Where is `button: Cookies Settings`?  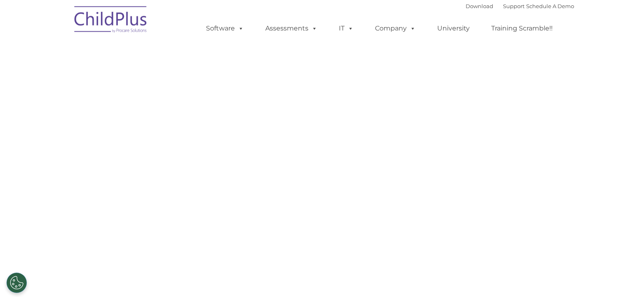
button: Cookies Settings is located at coordinates (17, 282).